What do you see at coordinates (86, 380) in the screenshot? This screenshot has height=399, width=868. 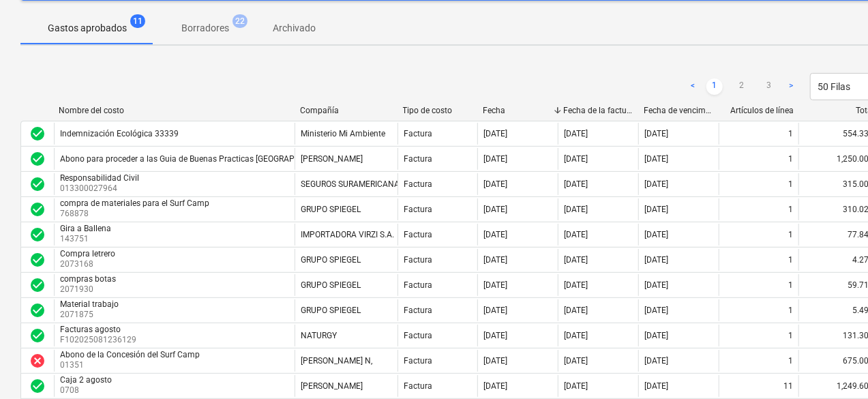 I see `div: Caja 2 agosto` at bounding box center [86, 380].